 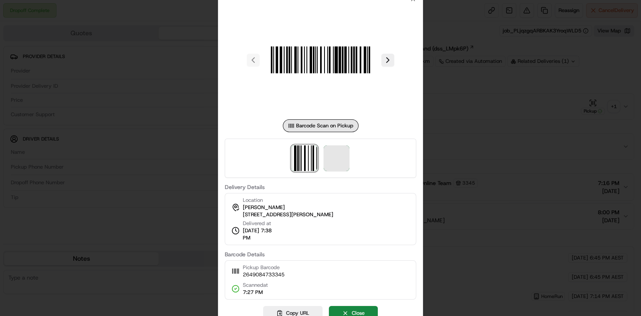 What do you see at coordinates (255, 285) in the screenshot?
I see `span: Scanned at` at bounding box center [255, 285].